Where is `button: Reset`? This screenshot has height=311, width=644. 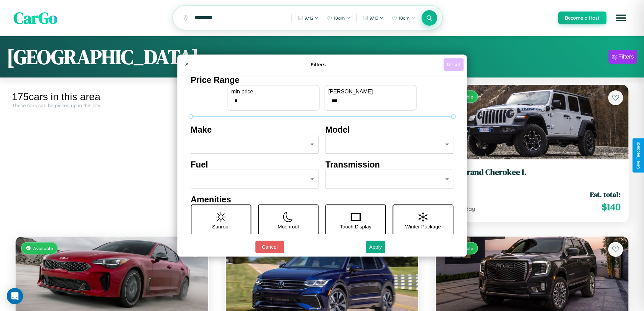
button: Reset is located at coordinates (453, 64).